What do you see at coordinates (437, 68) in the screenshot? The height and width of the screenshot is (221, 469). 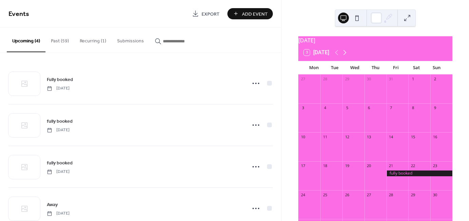 I see `div: Sun` at bounding box center [437, 68].